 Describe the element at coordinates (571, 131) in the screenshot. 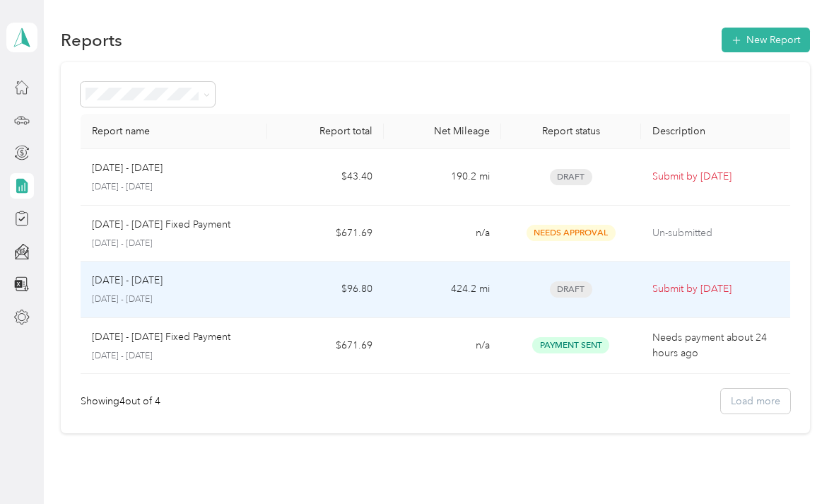

I see `div: Report status` at that location.